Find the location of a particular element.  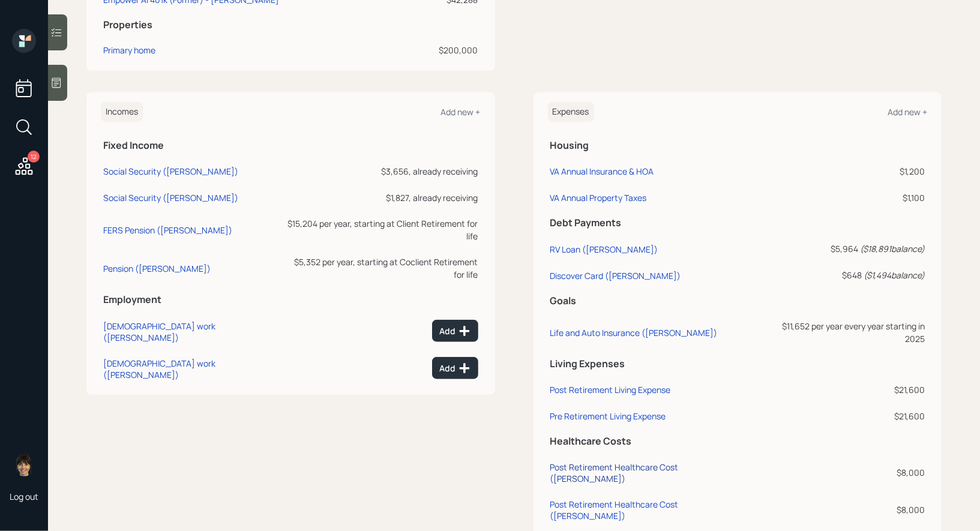

i: ( $1,494 balance) is located at coordinates (895, 275).